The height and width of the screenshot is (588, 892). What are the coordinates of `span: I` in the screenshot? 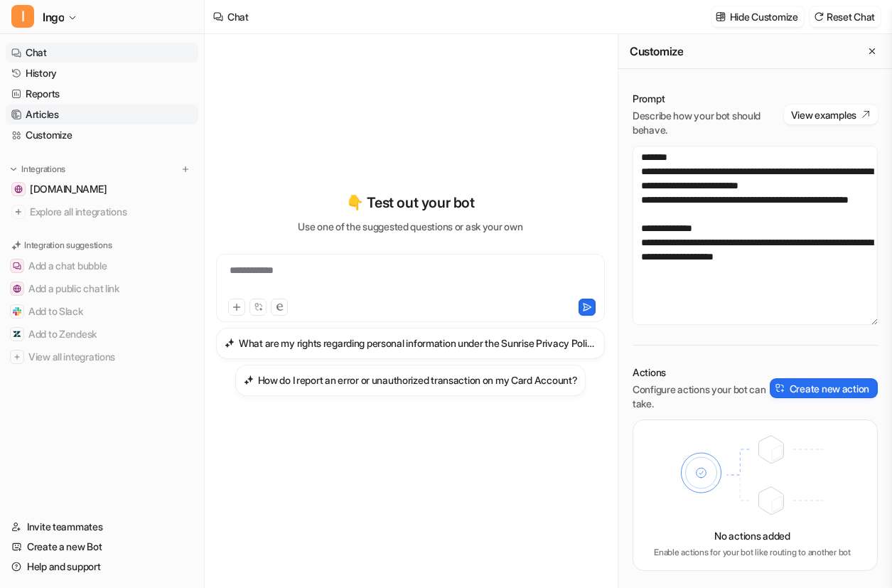 It's located at (23, 17).